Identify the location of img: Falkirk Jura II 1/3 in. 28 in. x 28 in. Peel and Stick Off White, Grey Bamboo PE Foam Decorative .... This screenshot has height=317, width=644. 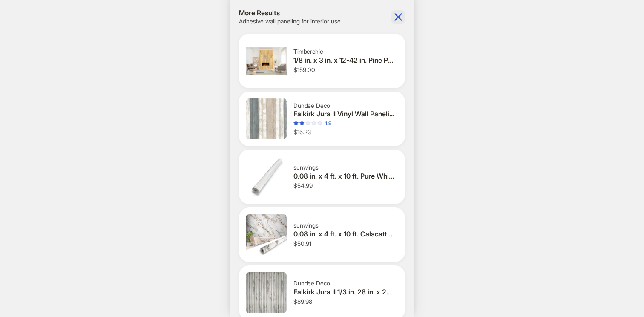
(266, 292).